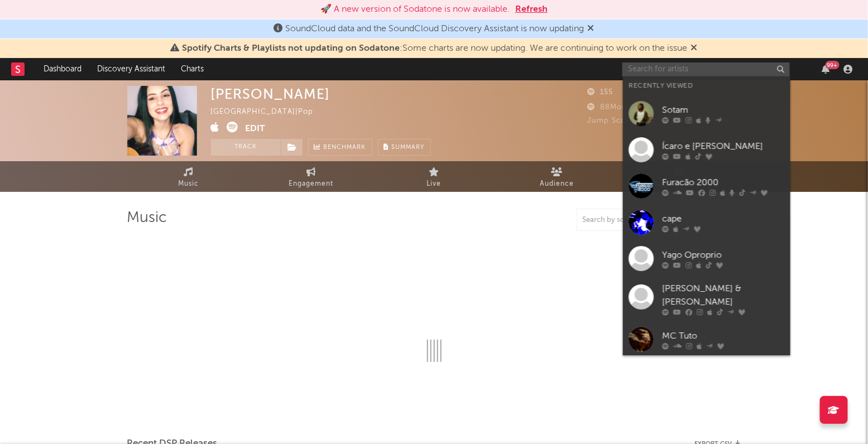 The width and height of the screenshot is (868, 444). Describe the element at coordinates (724, 219) in the screenshot. I see `div: cape` at that location.